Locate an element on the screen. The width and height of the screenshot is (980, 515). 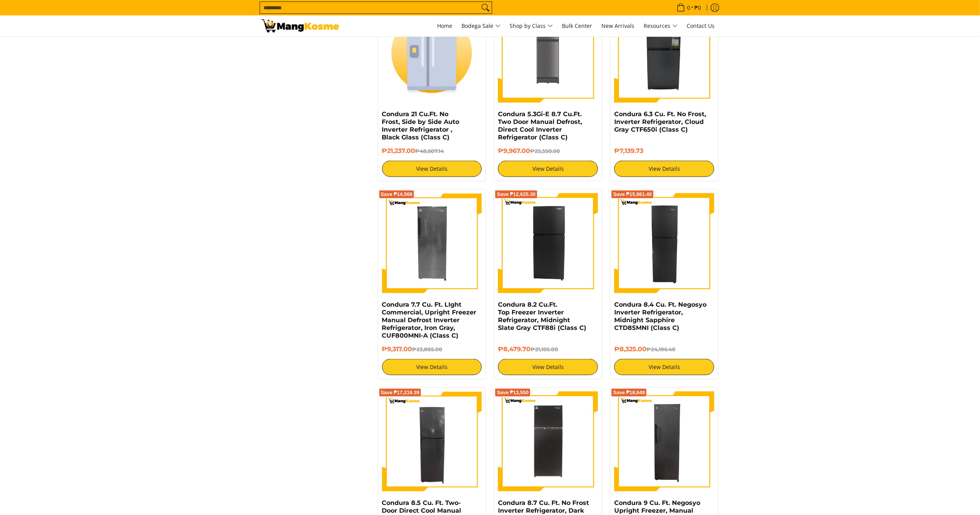
h6: ₱8,325.00 is located at coordinates (664, 349).